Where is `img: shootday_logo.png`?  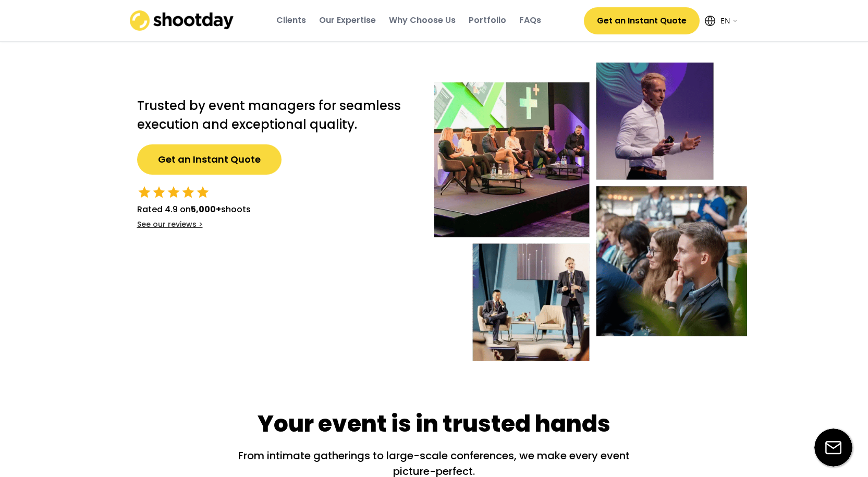 img: shootday_logo.png is located at coordinates (182, 21).